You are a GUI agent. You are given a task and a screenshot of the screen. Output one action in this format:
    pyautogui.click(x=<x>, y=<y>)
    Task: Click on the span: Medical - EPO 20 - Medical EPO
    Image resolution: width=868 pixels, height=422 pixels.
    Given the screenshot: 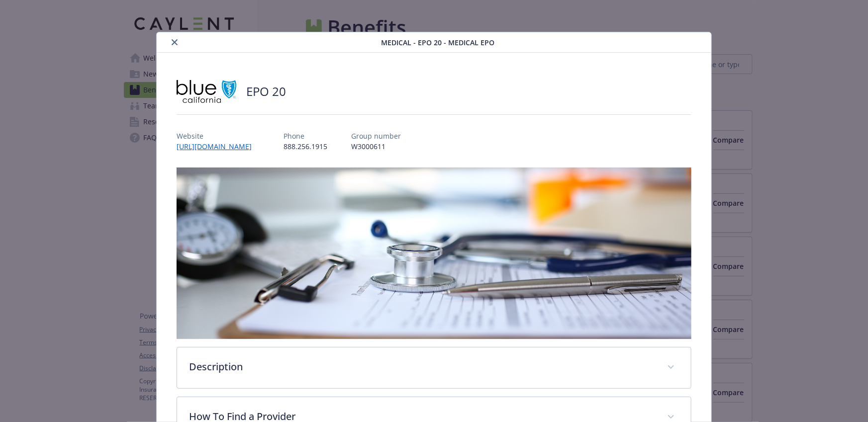 What is the action you would take?
    pyautogui.click(x=438, y=43)
    